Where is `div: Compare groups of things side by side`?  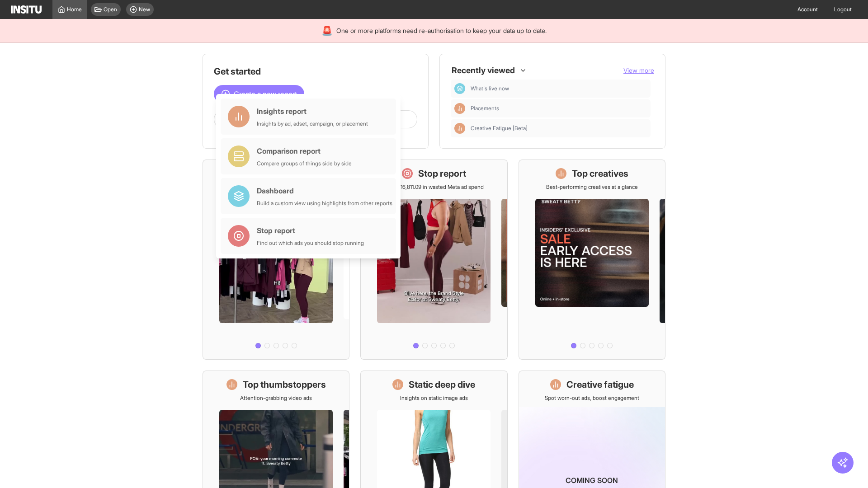 div: Compare groups of things side by side is located at coordinates (305, 163).